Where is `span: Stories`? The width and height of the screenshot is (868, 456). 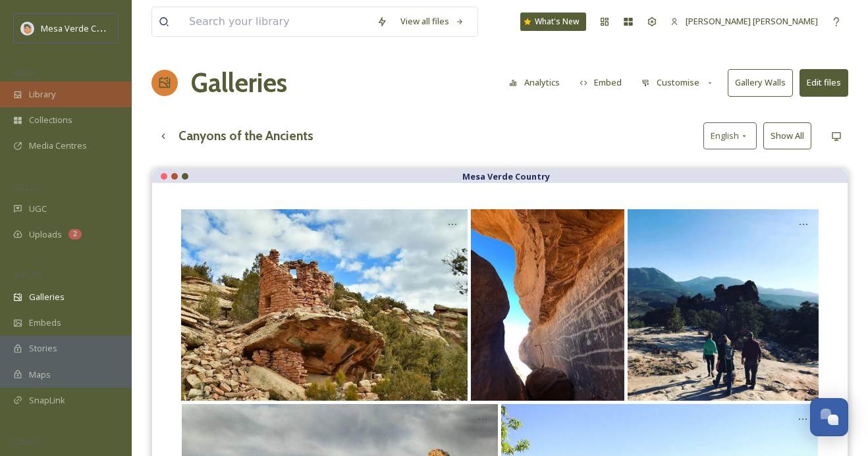 span: Stories is located at coordinates (43, 348).